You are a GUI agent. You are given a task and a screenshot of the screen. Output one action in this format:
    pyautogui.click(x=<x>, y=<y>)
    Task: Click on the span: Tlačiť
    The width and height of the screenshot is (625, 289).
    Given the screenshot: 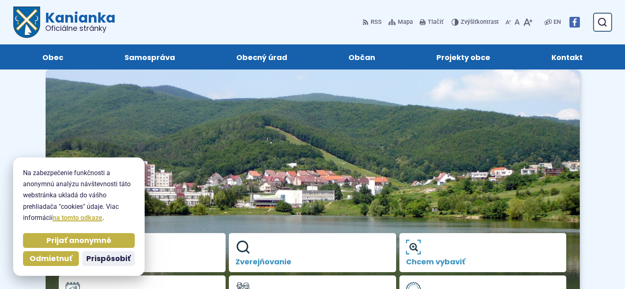 What is the action you would take?
    pyautogui.click(x=436, y=22)
    